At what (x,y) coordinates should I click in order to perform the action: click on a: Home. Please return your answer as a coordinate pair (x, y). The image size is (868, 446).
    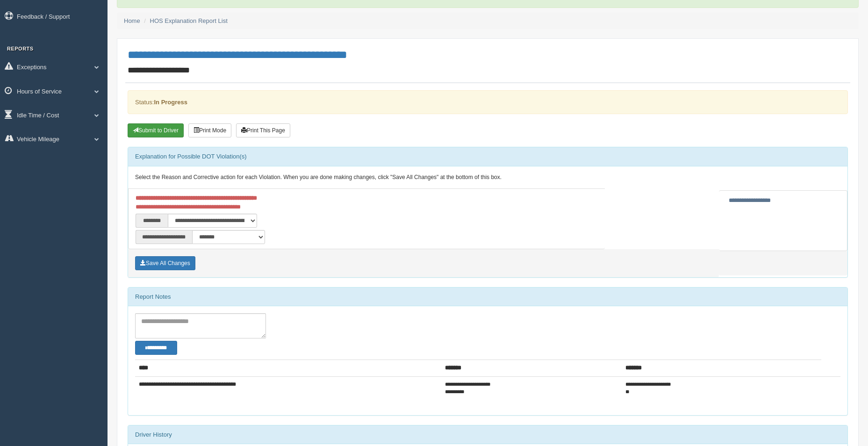
    Looking at the image, I should click on (132, 20).